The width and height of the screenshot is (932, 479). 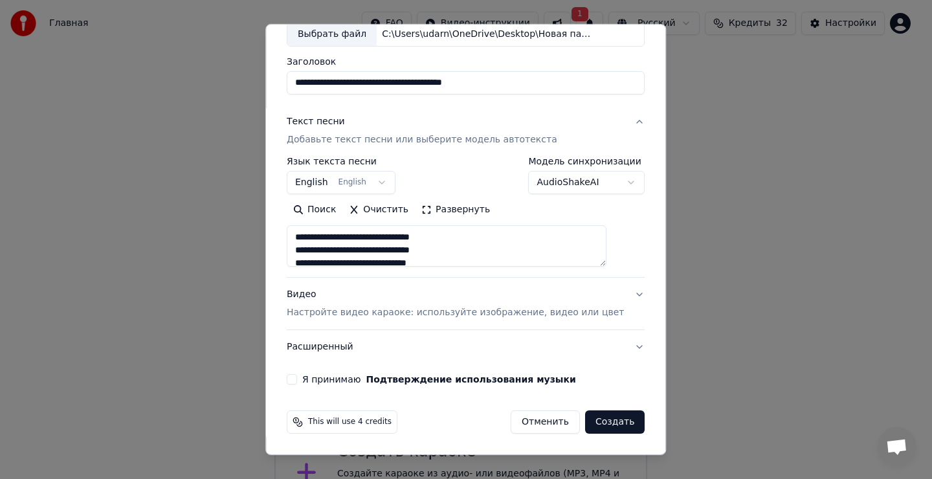 I want to click on label: Заголовок, so click(x=465, y=61).